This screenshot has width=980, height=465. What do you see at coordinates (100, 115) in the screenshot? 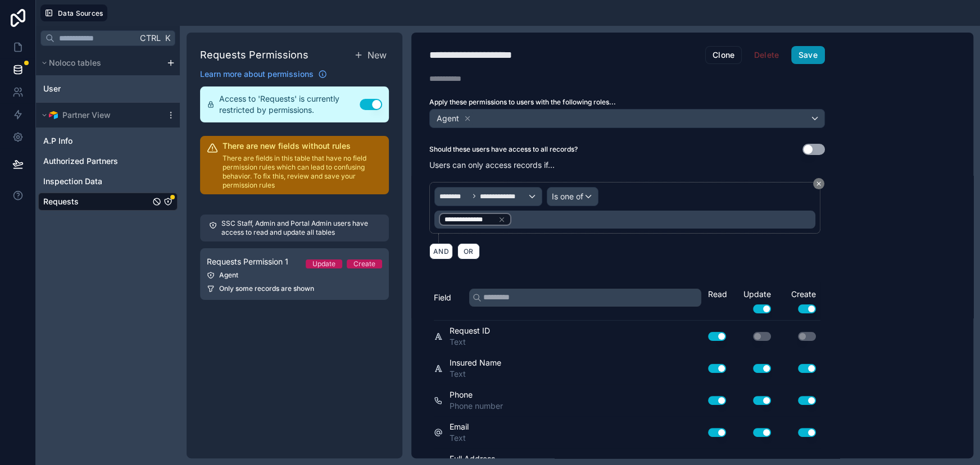
I see `button: Airtable LogoPartner View` at bounding box center [100, 115].